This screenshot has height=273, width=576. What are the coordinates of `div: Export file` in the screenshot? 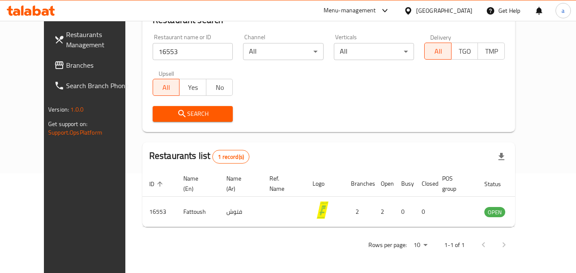 It's located at (501, 157).